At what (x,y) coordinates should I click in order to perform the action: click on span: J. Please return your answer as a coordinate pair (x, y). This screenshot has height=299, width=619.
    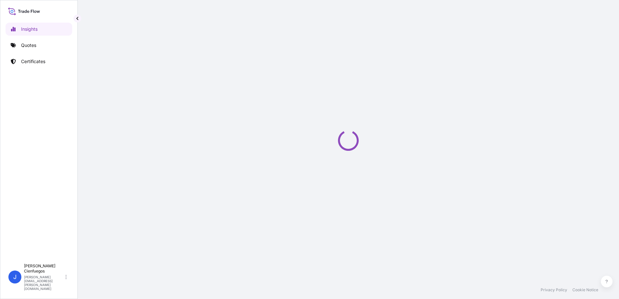
    Looking at the image, I should click on (15, 277).